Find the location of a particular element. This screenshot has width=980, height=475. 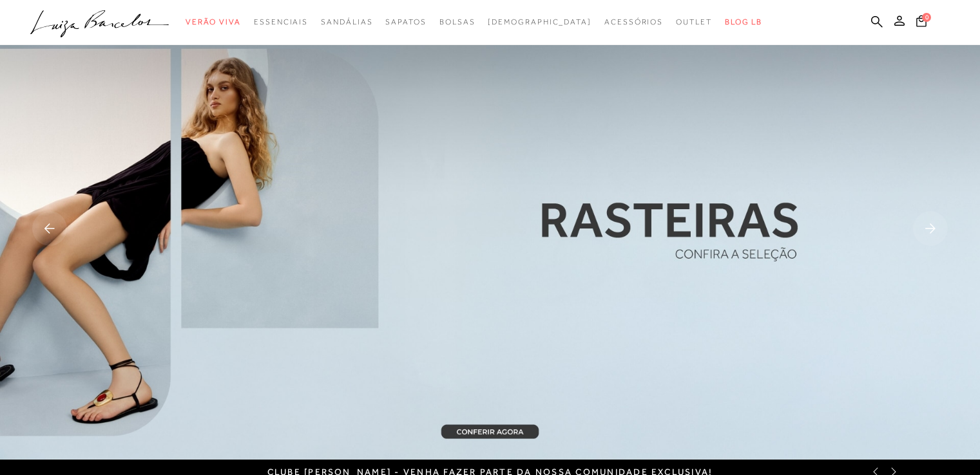

span: Verão Viva is located at coordinates (213, 22).